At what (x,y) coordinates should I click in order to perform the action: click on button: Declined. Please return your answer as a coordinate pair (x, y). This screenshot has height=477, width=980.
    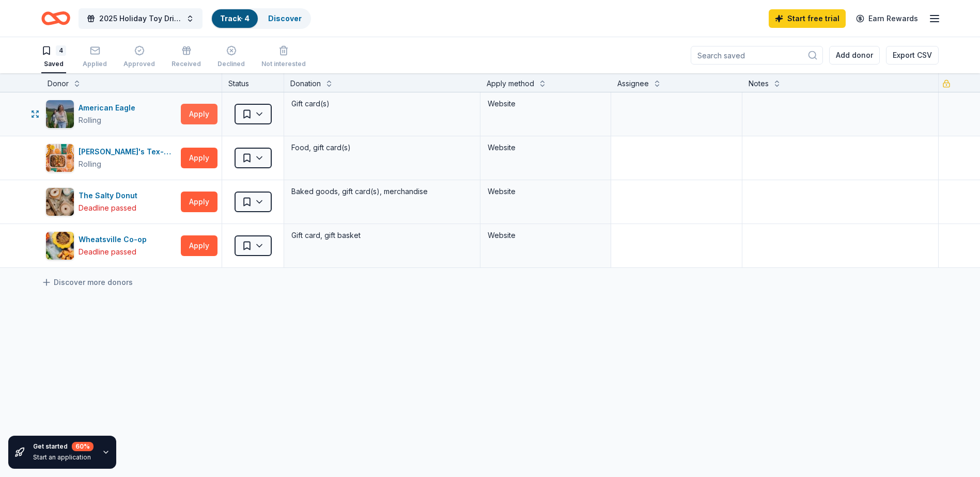
    Looking at the image, I should click on (231, 58).